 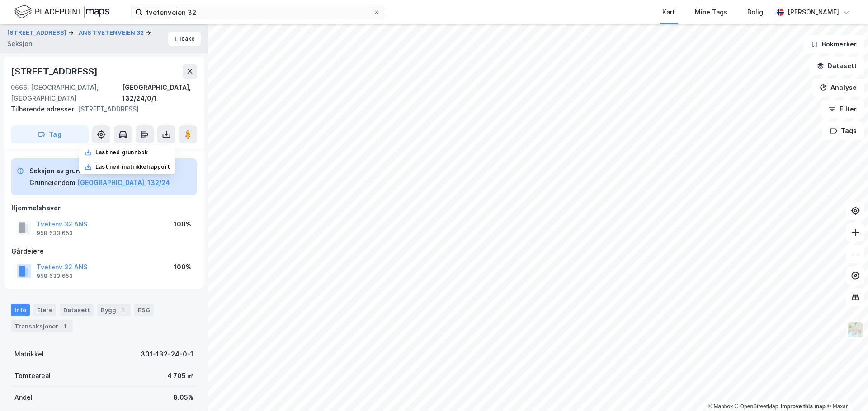 I want to click on div: Kontrollprogram for chat, so click(x=845, y=390).